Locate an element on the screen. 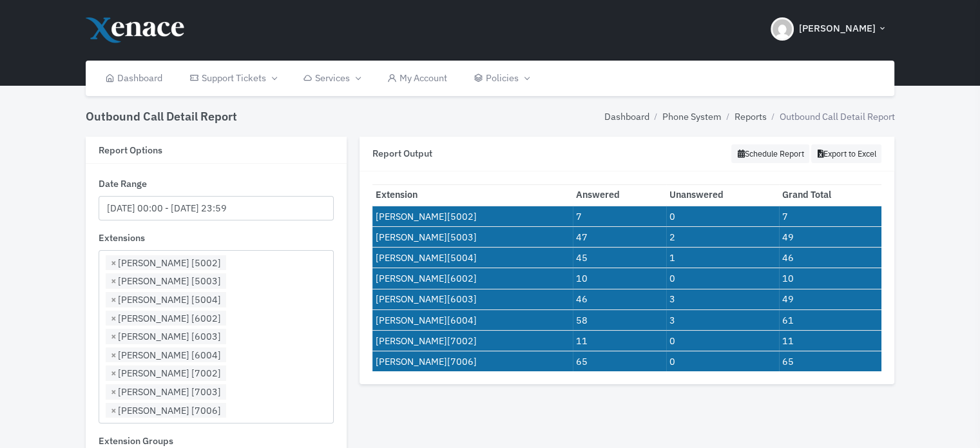 This screenshot has width=980, height=448. td: [5002] is located at coordinates (473, 216).